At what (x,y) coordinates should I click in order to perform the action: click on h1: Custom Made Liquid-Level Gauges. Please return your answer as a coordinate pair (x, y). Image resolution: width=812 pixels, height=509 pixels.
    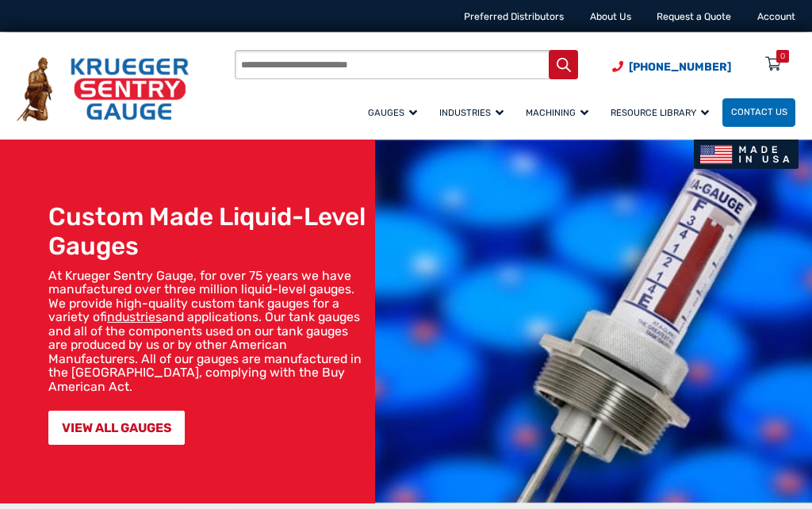
    Looking at the image, I should click on (208, 232).